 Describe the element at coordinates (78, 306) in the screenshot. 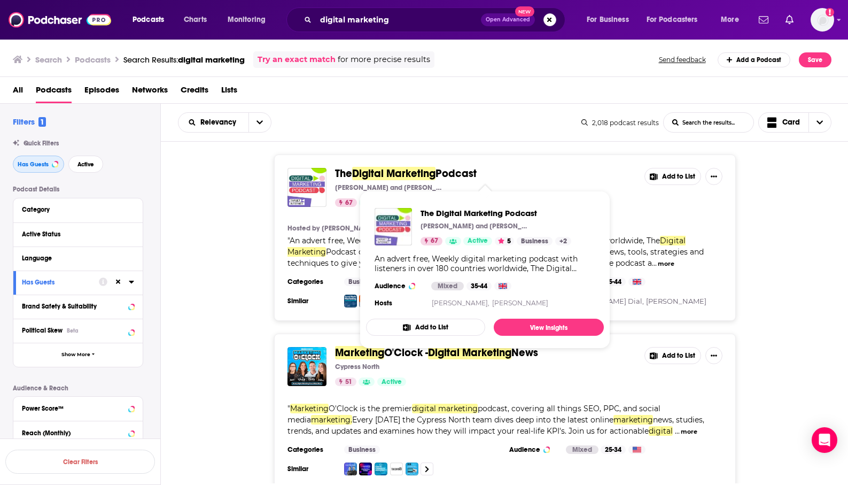

I see `a: Brand Safety & Suitability` at that location.